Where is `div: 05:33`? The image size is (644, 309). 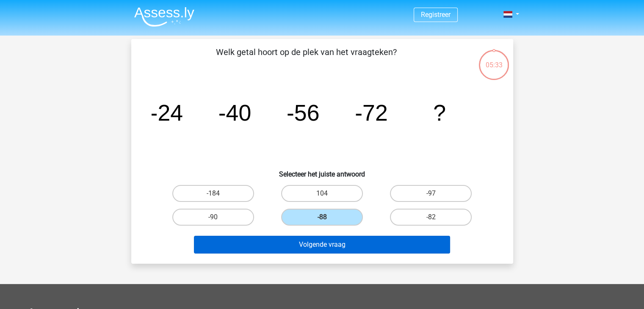
div: 05:33 is located at coordinates (493, 60).